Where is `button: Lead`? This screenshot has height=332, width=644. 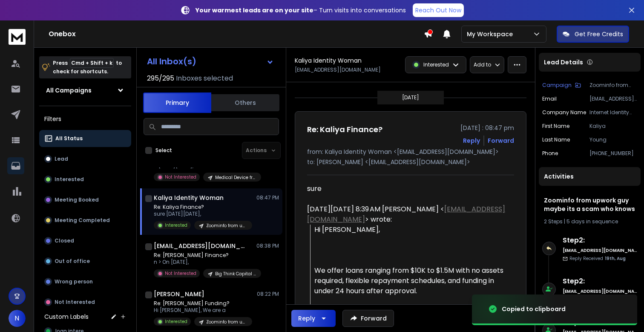
button: Lead is located at coordinates (85, 159).